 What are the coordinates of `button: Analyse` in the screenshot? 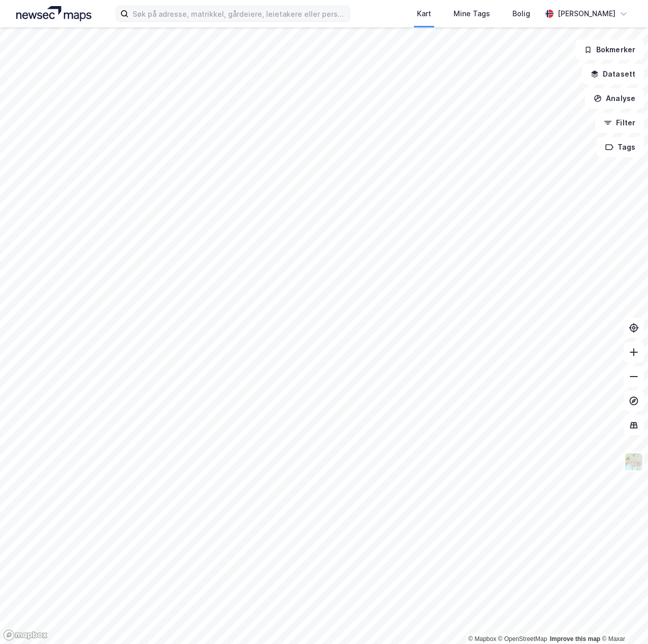 It's located at (614, 98).